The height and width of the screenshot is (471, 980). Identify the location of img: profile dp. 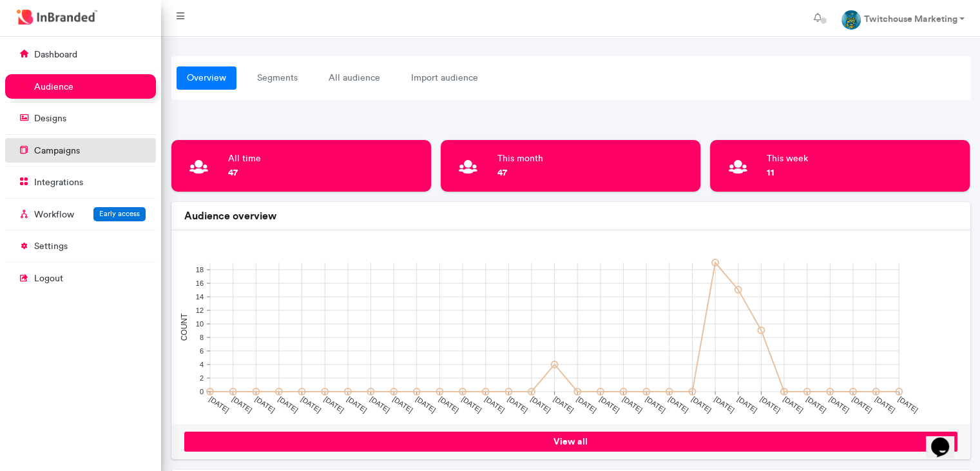
(851, 20).